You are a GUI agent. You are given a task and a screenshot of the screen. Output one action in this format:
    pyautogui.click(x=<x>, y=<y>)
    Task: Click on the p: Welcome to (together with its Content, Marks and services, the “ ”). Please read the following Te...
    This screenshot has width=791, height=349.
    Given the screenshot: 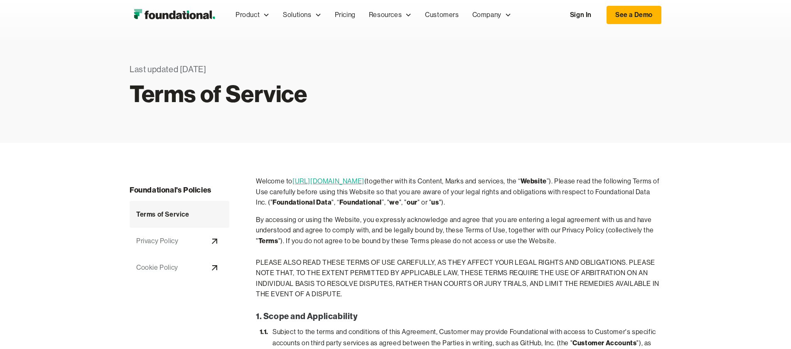 What is the action you would take?
    pyautogui.click(x=459, y=192)
    